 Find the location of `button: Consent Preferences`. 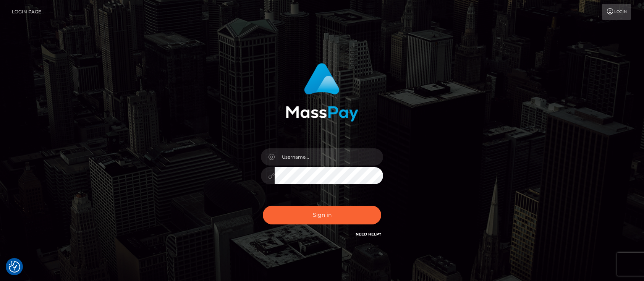

button: Consent Preferences is located at coordinates (14, 267).